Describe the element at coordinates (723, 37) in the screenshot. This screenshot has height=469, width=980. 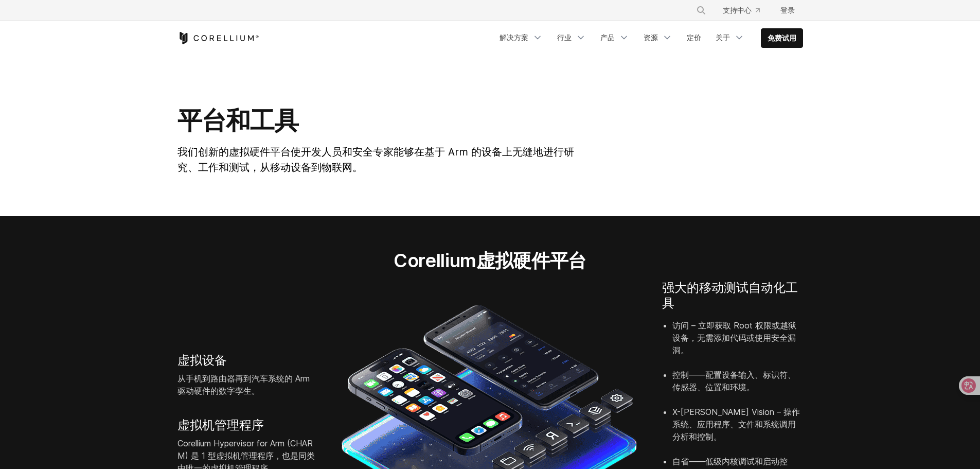
I see `font: 关于` at that location.